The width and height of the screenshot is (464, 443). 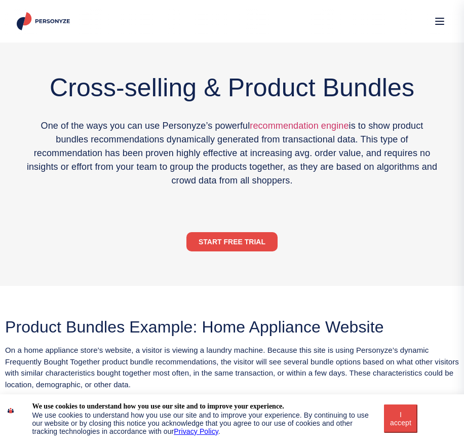 I want to click on span: START FREE TRIAL, so click(x=232, y=242).